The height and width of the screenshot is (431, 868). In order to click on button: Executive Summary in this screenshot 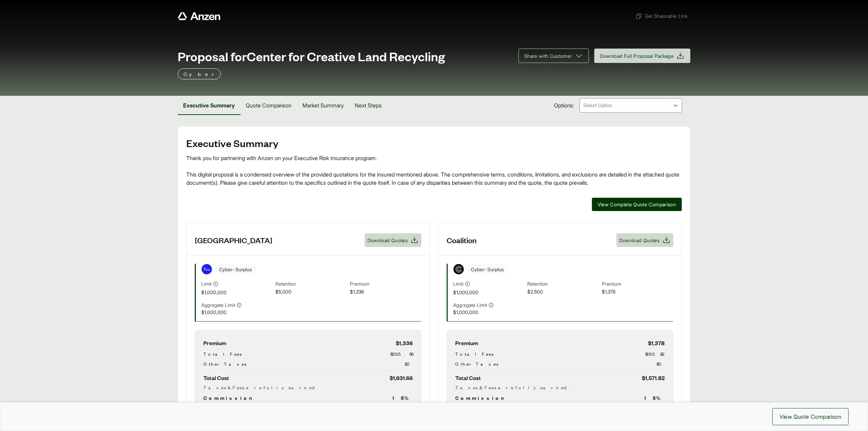, I will do `click(209, 106)`.